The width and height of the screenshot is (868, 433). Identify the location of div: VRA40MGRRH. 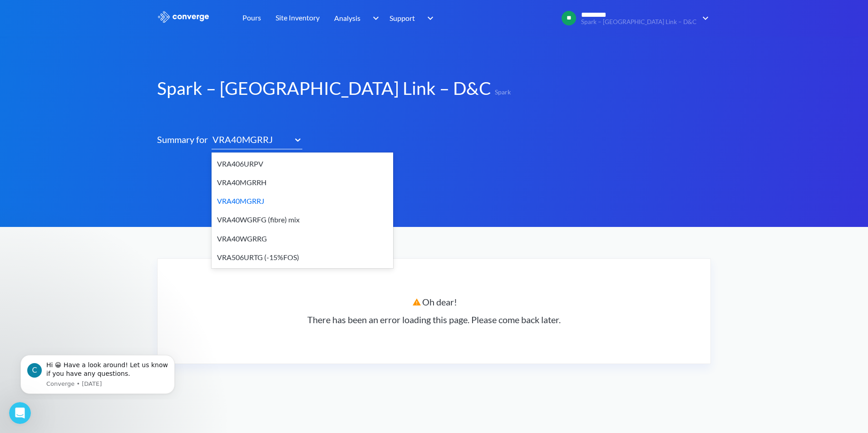
(302, 182).